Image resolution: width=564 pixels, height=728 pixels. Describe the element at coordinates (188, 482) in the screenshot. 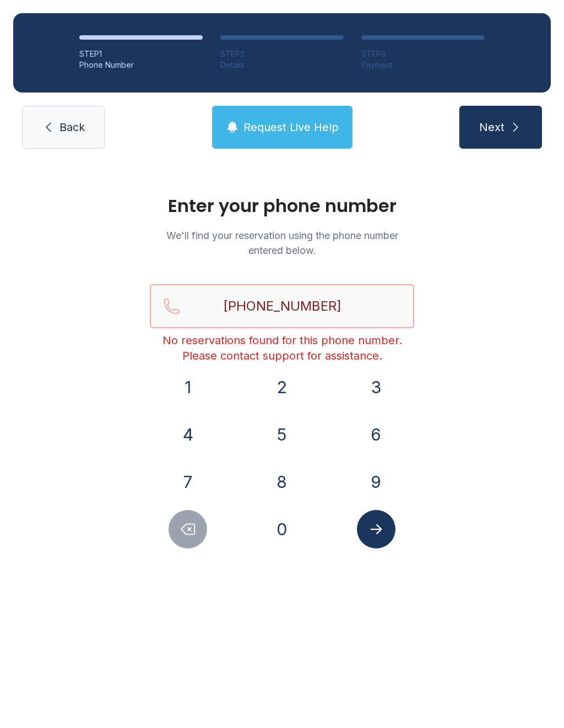

I see `button: 7` at that location.